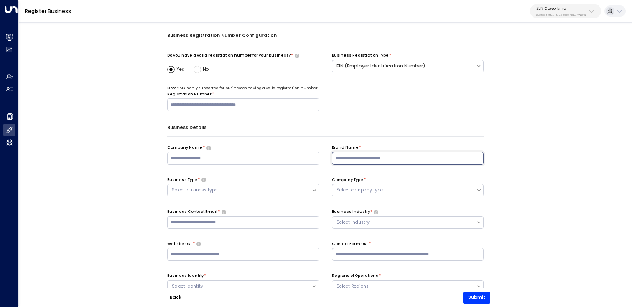 Image resolution: width=632 pixels, height=307 pixels. I want to click on button: Submit, so click(477, 297).